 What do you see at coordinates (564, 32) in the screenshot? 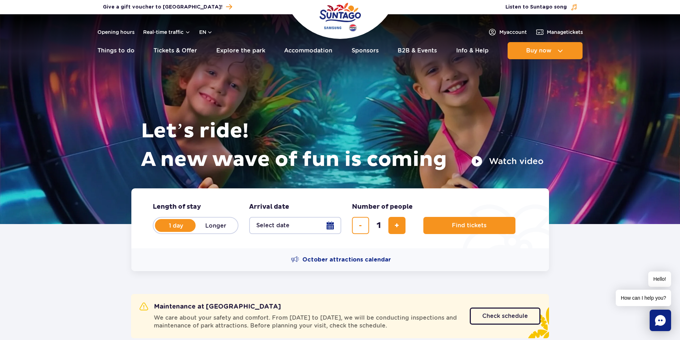
I see `span: Manage tickets` at bounding box center [564, 32].